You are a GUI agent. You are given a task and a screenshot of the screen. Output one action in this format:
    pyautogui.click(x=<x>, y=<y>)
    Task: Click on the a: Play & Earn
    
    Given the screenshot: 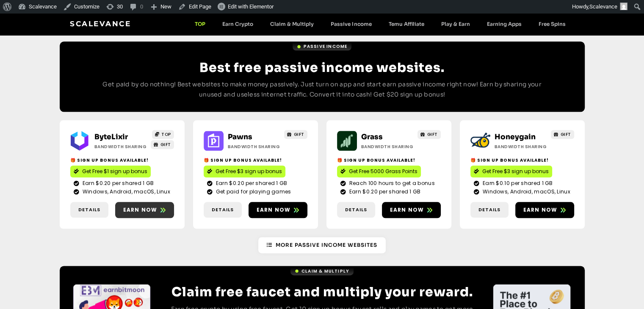 What is the action you would take?
    pyautogui.click(x=455, y=23)
    